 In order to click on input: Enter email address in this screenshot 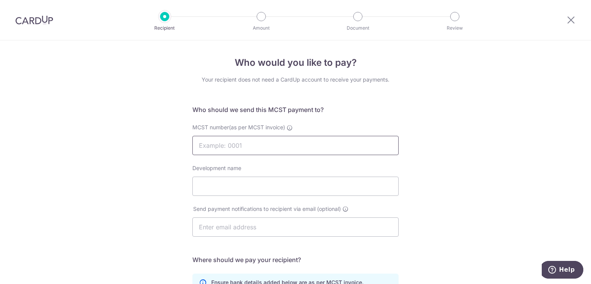, I will do `click(295, 227)`.